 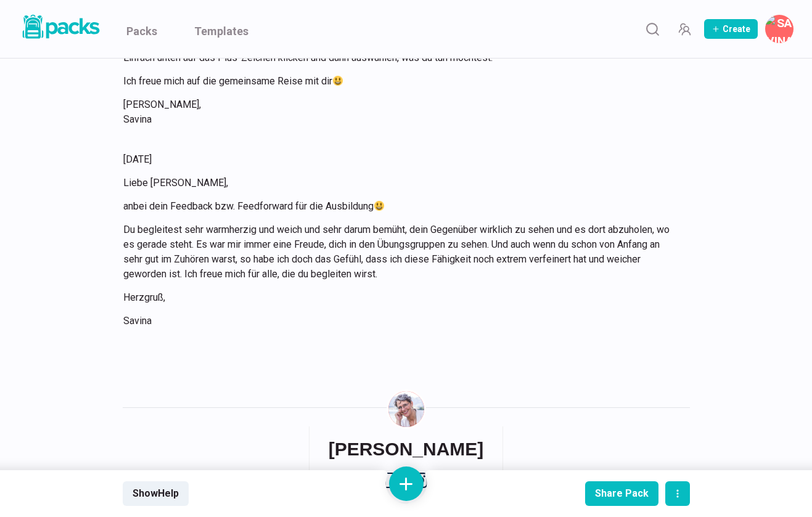 What do you see at coordinates (399, 206) in the screenshot?
I see `p: anbei dein Feedback bzw. Feedforward für die Ausbildung` at bounding box center [399, 206].